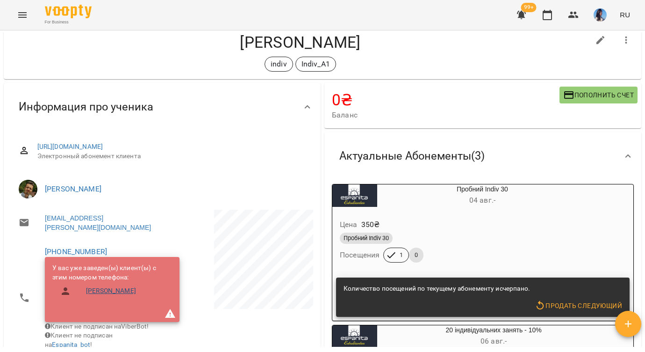 The width and height of the screenshot is (645, 352). I want to click on button: Продать следующий, so click(578, 305).